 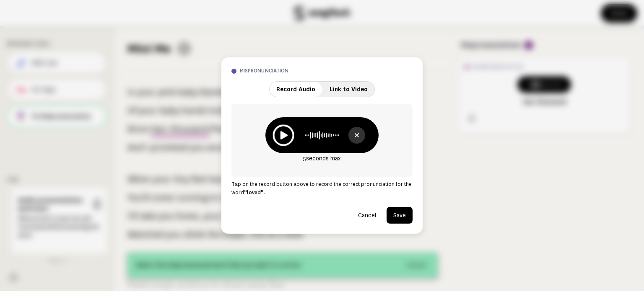 I want to click on p: Tap on the record button above to record the correct pronunciation for the word ., so click(x=322, y=189).